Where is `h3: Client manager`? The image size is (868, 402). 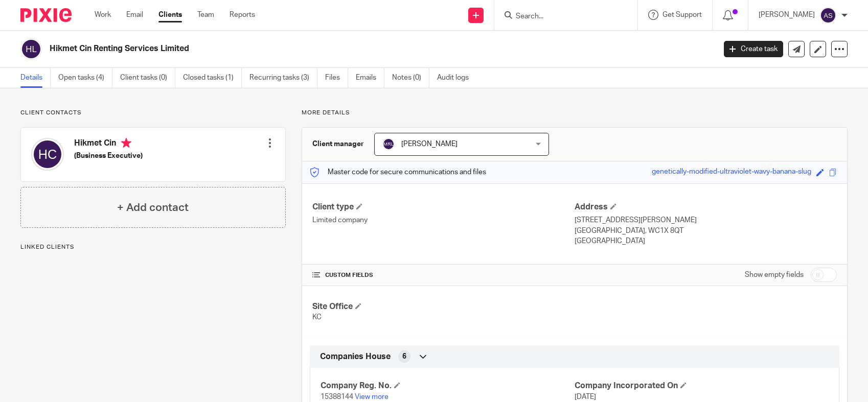 h3: Client manager is located at coordinates (338, 144).